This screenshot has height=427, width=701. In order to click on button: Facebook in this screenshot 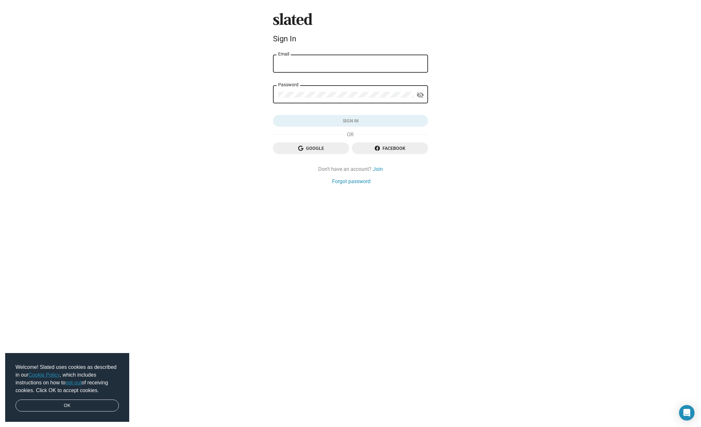, I will do `click(390, 148)`.